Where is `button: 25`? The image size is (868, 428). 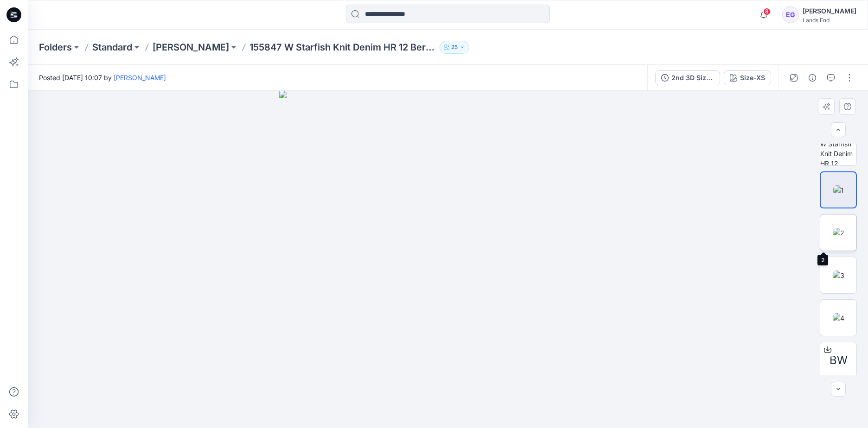 button: 25 is located at coordinates (454, 47).